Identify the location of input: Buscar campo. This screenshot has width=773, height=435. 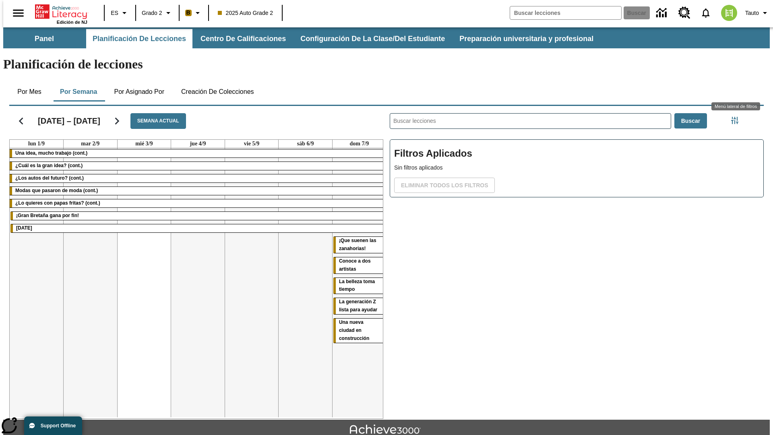
(566, 13).